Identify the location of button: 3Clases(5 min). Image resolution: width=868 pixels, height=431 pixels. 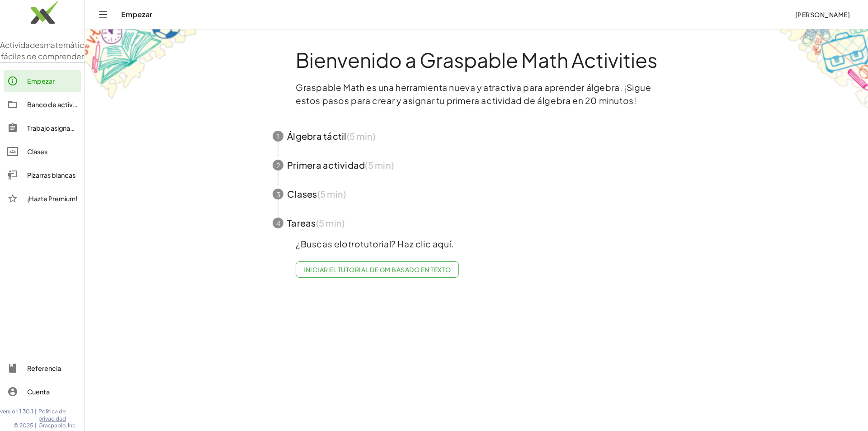
(477, 194).